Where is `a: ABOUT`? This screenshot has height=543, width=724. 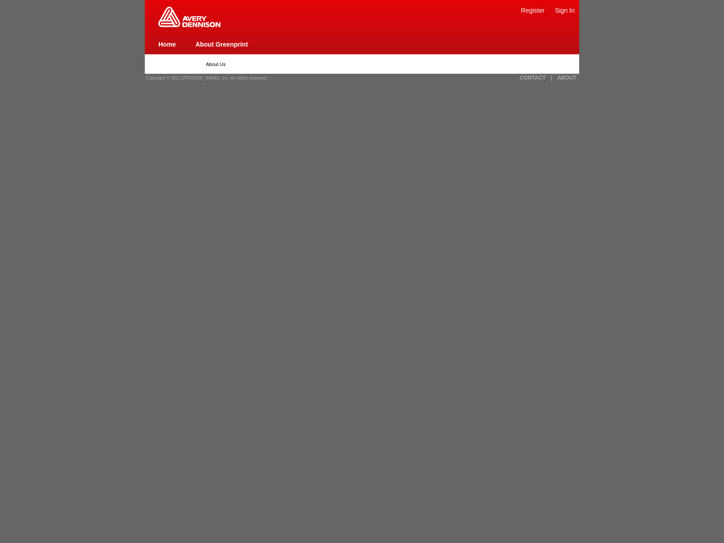 a: ABOUT is located at coordinates (566, 78).